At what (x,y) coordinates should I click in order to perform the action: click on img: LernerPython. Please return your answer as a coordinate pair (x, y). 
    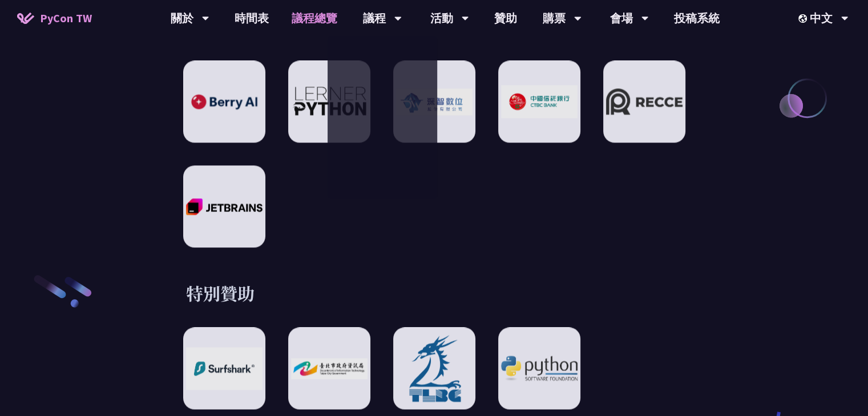
    Looking at the image, I should click on (329, 102).